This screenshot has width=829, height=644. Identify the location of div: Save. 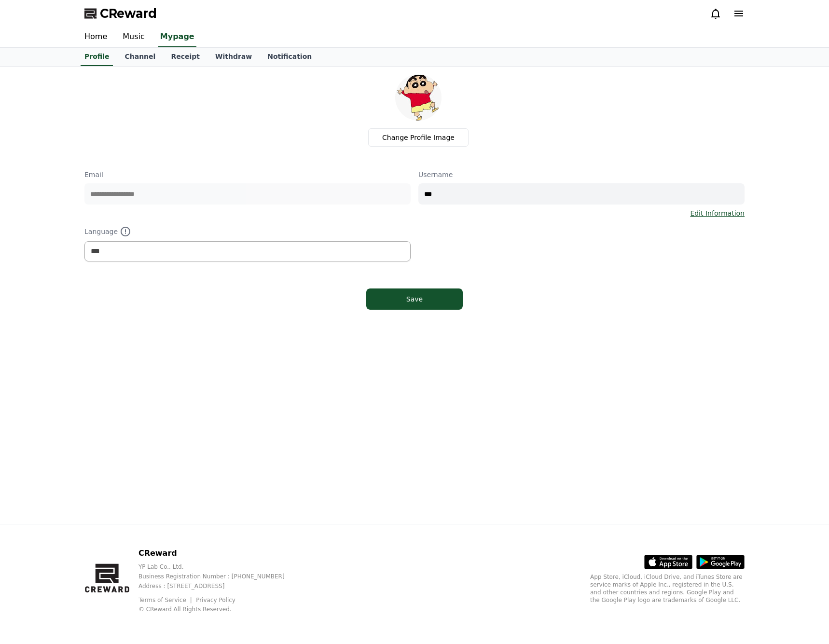
(414, 299).